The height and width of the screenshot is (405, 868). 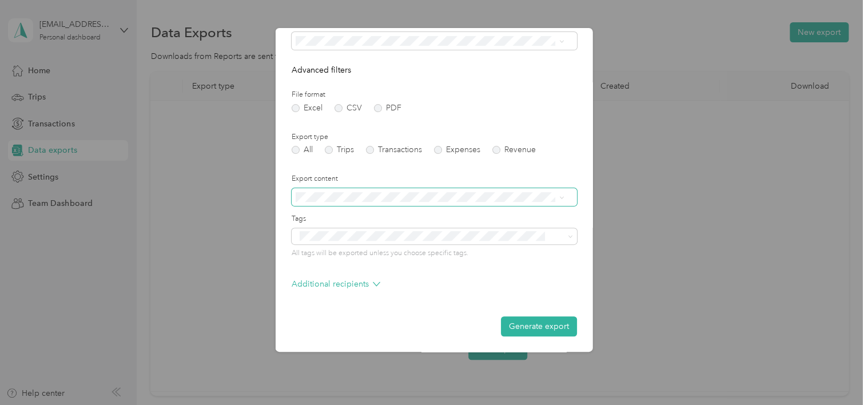 I want to click on p: Additional recipients, so click(x=336, y=284).